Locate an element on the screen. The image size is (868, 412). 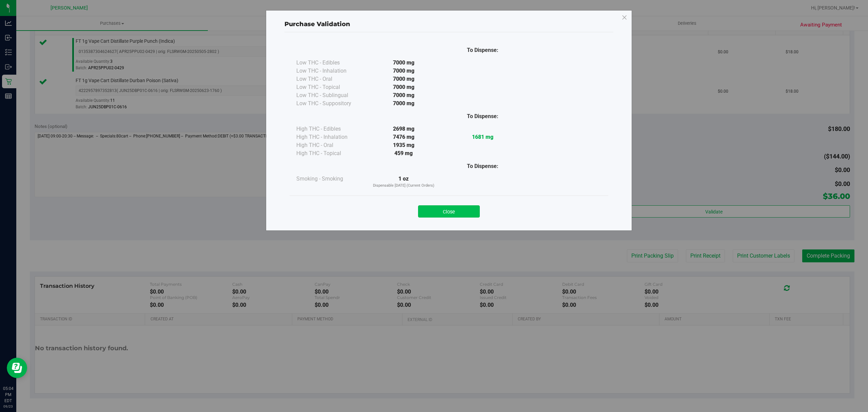
strong: 1681 mg is located at coordinates (482, 136).